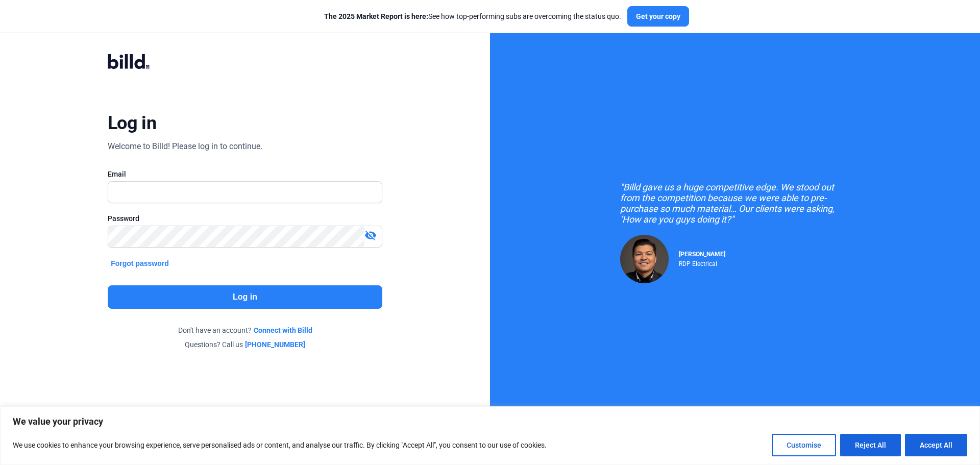 This screenshot has height=465, width=980. What do you see at coordinates (280, 445) in the screenshot?
I see `p: We use cookies to enhance your browsing experience, serve personalised ads or content, and analys...` at bounding box center [280, 445].